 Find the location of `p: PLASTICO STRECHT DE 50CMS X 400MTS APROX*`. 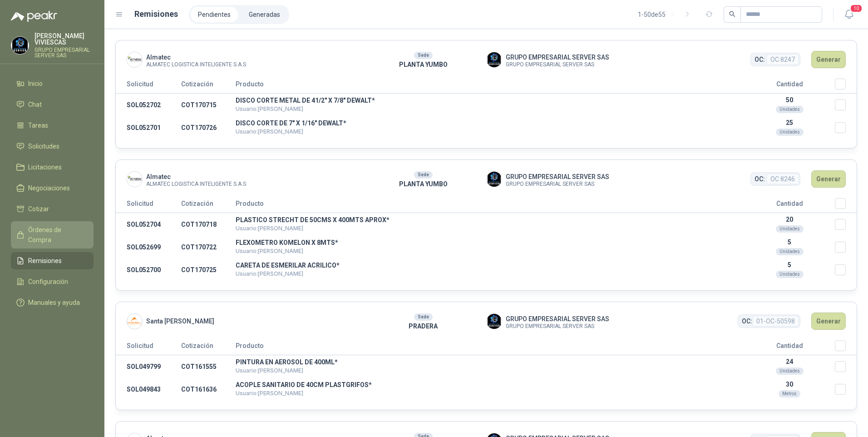

p: PLASTICO STRECHT DE 50CMS X 400MTS APROX* is located at coordinates (490, 220).